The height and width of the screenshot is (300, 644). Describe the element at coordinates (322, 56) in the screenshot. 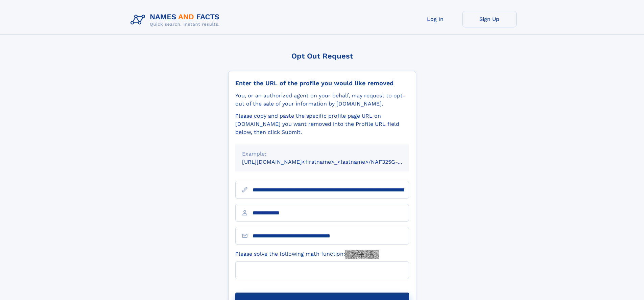

I see `div: Opt Out Request` at that location.